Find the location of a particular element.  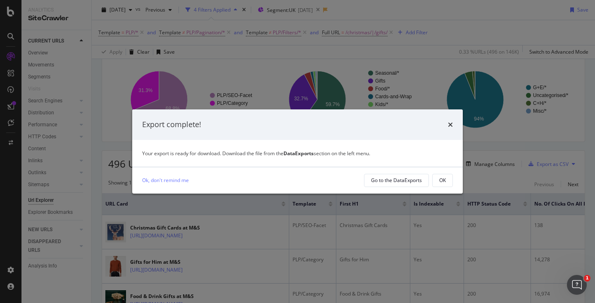

div: modal is located at coordinates (297, 152).